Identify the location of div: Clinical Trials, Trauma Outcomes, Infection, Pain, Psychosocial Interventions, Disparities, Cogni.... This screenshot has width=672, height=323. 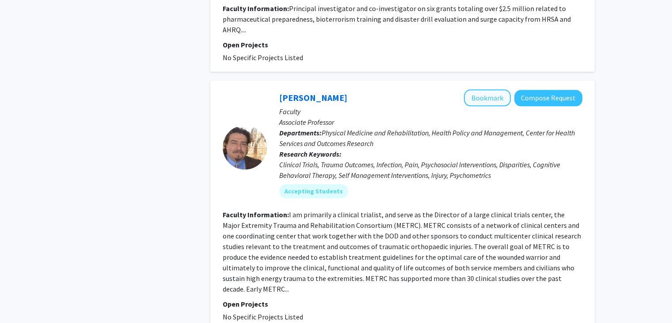
(431, 170).